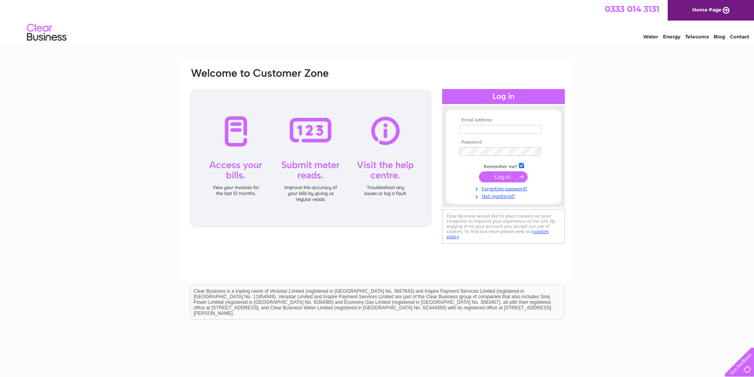 This screenshot has height=377, width=754. What do you see at coordinates (505, 188) in the screenshot?
I see `a: Forgotten password?` at bounding box center [505, 188].